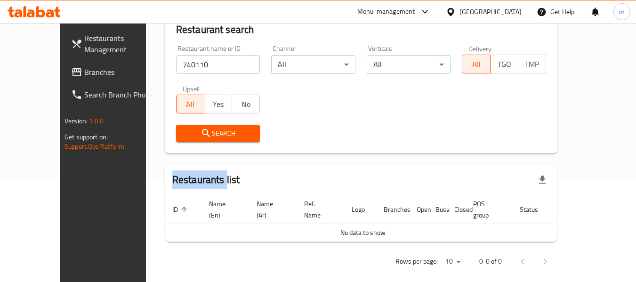 The height and width of the screenshot is (282, 636). I want to click on th: Busy, so click(437, 210).